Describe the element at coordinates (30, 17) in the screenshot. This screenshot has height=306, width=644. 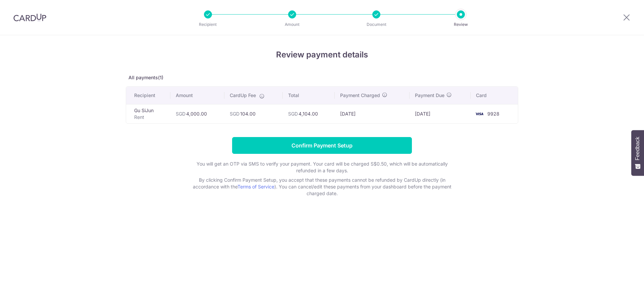
I see `img: CardUp` at that location.